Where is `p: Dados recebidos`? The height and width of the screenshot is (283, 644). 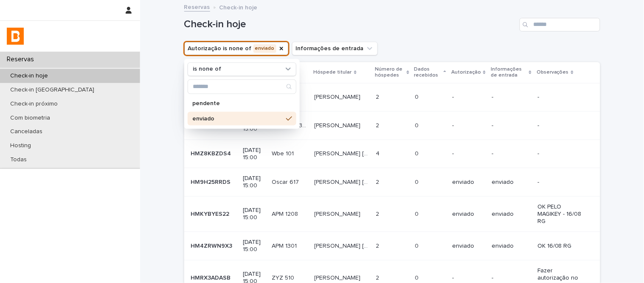 p: Dados recebidos is located at coordinates (428, 73).